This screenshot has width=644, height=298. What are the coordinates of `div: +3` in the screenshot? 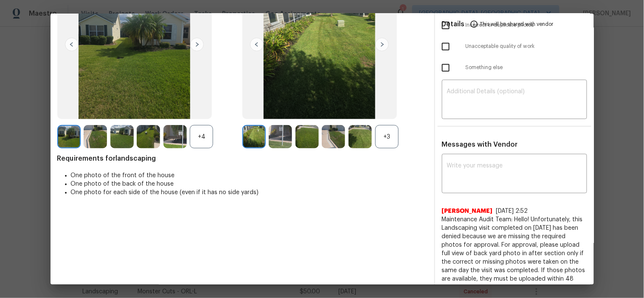 It's located at (387, 137).